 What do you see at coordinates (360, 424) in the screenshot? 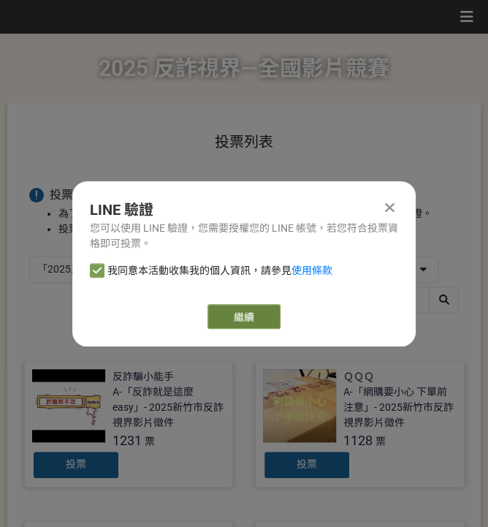
I see `a: ＱＱＱA-「網購要小心 下單前注意」- 2025新竹市反詐視界影片徵件1128票投票` at bounding box center [360, 424].